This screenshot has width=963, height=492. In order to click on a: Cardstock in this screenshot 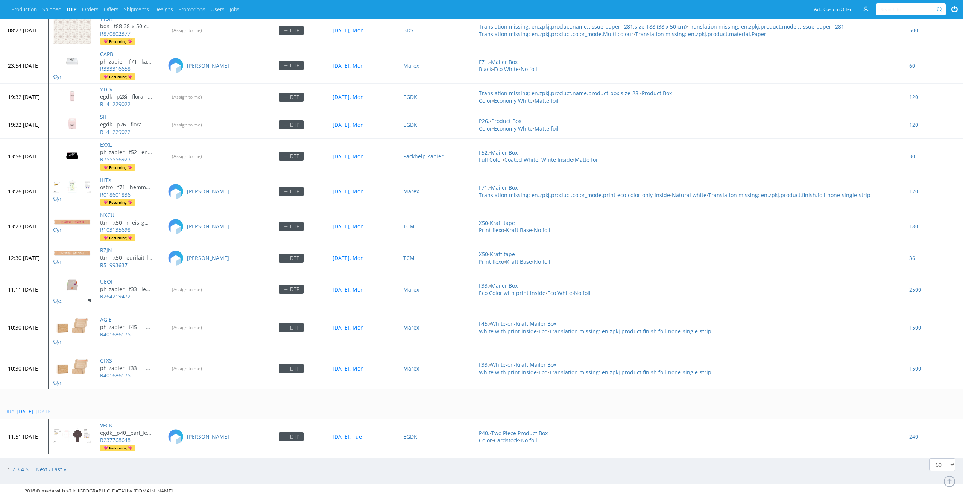, I will do `click(506, 440)`.